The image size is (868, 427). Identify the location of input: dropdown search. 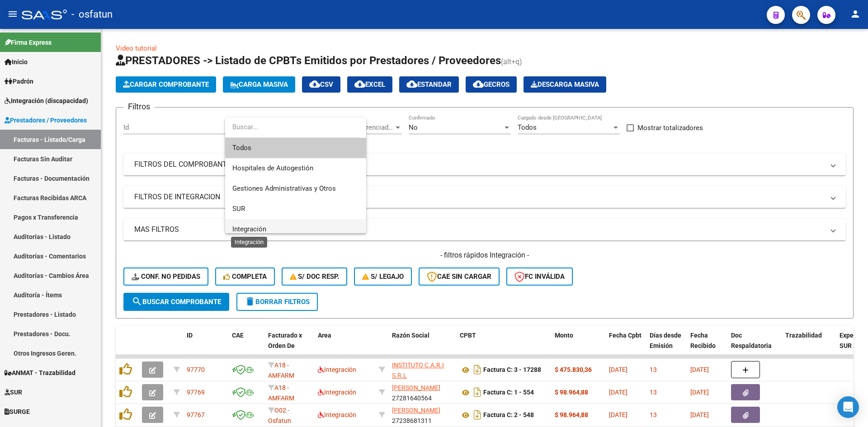
(292, 127).